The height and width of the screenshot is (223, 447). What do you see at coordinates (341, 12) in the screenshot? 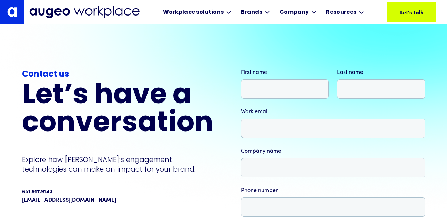
I see `div: Resources` at bounding box center [341, 12].